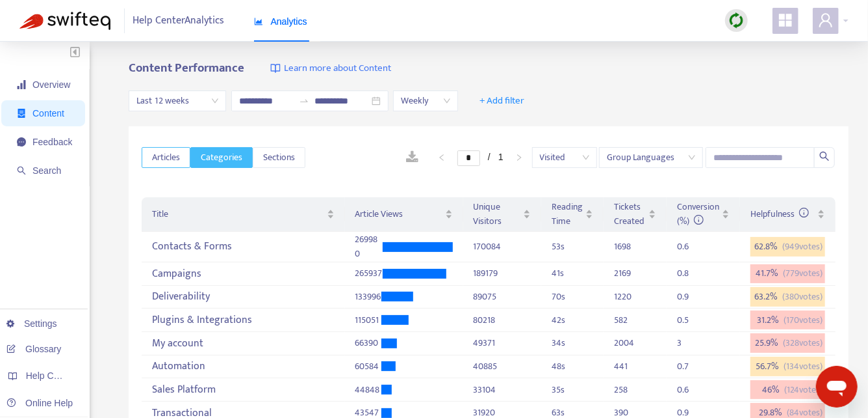 The width and height of the screenshot is (868, 418). What do you see at coordinates (331, 69) in the screenshot?
I see `a: Learn more about Content` at bounding box center [331, 69].